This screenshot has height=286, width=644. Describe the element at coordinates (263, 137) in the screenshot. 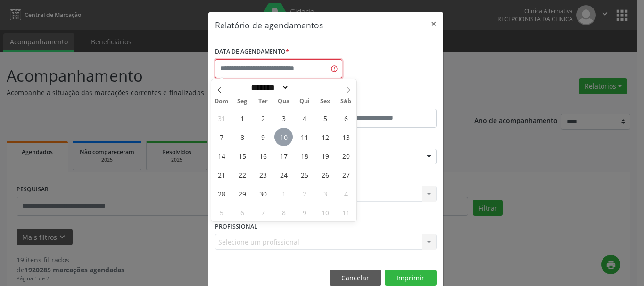

I see `span: Setembro 9, 2025` at that location.